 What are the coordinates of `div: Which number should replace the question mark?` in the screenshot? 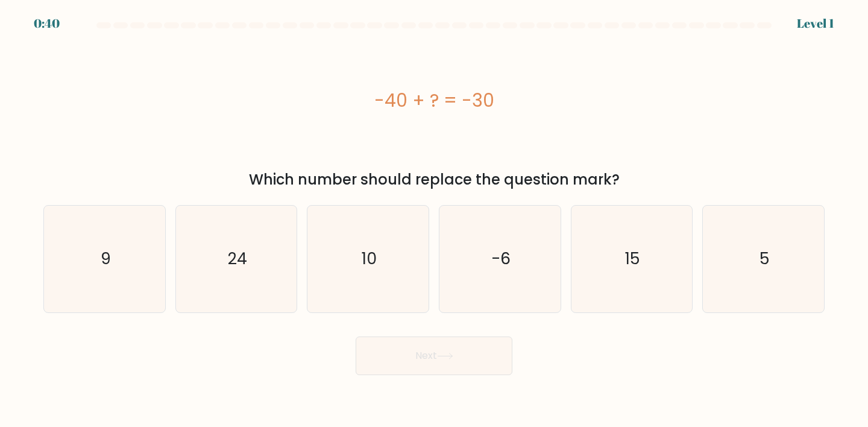 It's located at (434, 180).